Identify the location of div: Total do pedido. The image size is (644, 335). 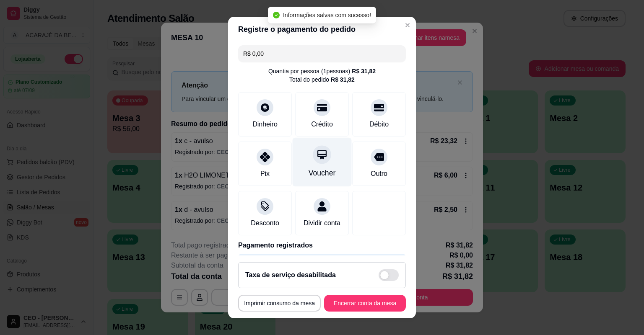
(322, 80).